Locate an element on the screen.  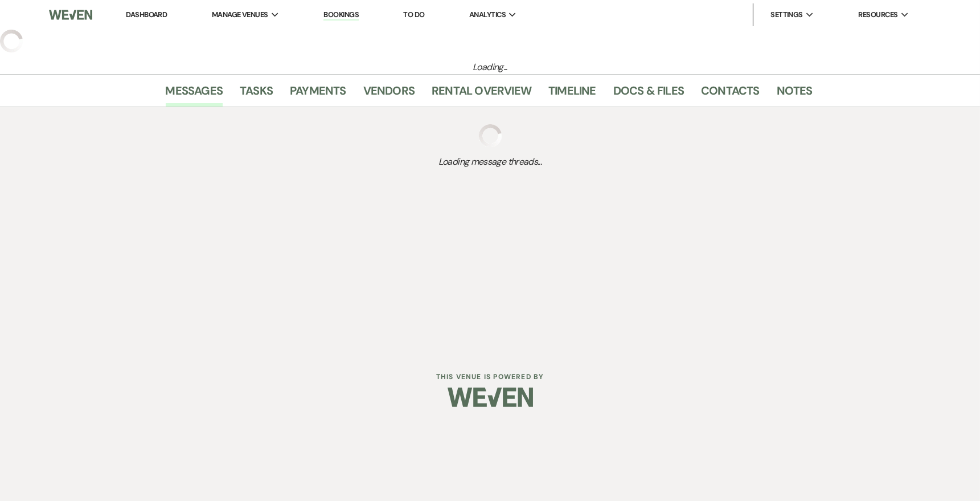
a: To Do is located at coordinates (414, 14).